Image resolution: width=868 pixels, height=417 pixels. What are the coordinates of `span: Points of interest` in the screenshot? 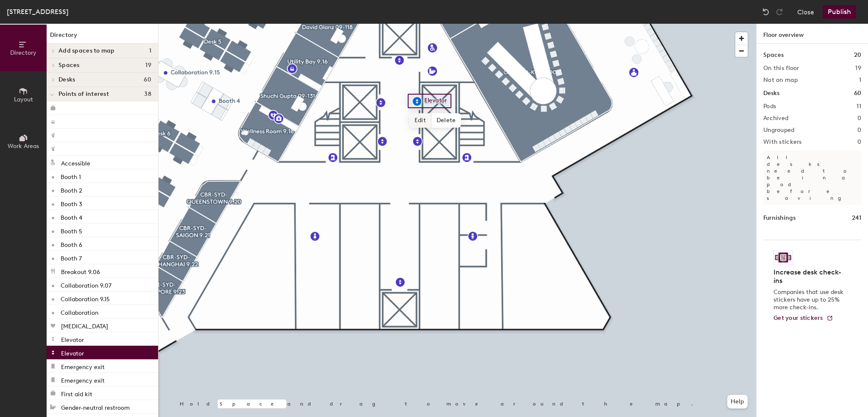 It's located at (83, 94).